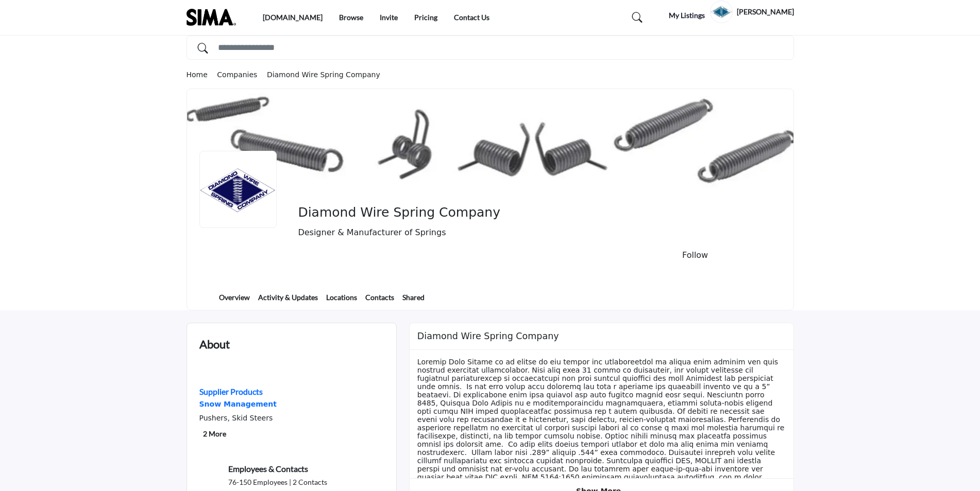  Describe the element at coordinates (679, 16) in the screenshot. I see `div: My Listings` at that location.